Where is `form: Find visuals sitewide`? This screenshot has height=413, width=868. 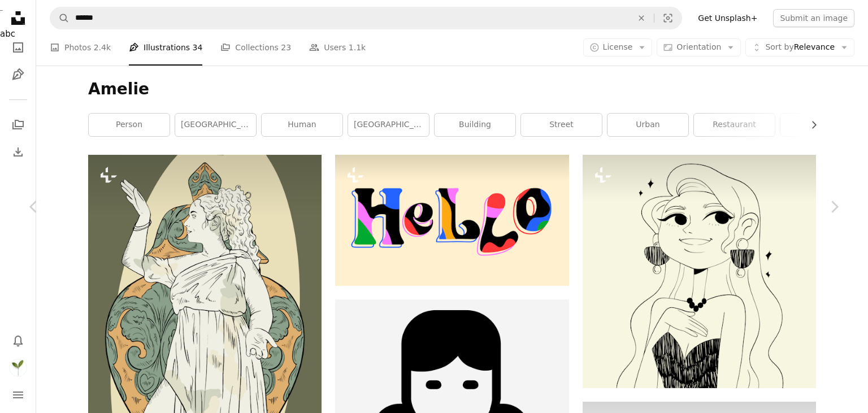
form: Find visuals sitewide is located at coordinates (366, 18).